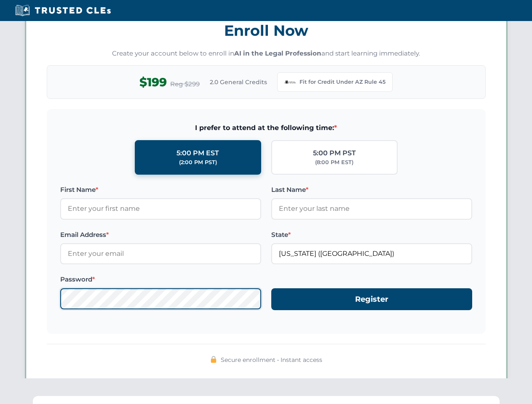  Describe the element at coordinates (266, 54) in the screenshot. I see `p: Create your account below to enroll in and start learning immediately.` at that location.